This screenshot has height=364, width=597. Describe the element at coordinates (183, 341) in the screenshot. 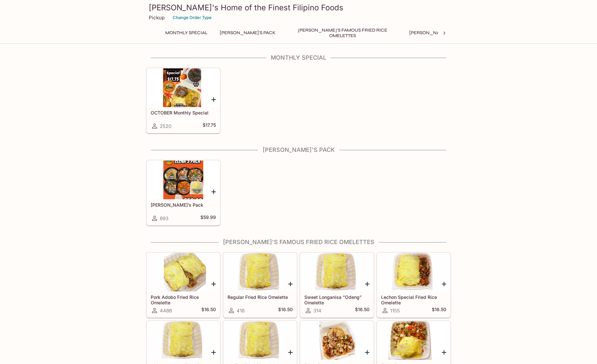

I see `div: Chicken Adobo Fried Rice Omelette` at that location.